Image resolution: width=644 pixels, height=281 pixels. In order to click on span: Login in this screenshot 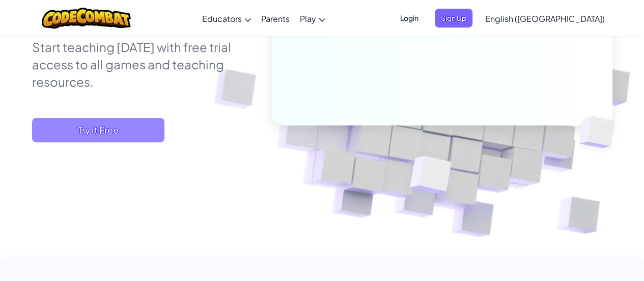, I will do `click(410, 18)`.